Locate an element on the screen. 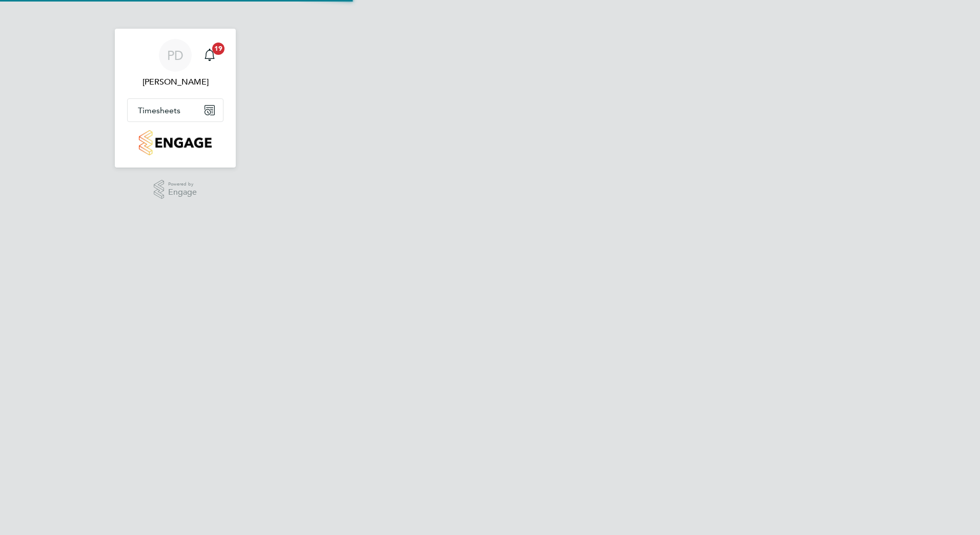  span: 19 is located at coordinates (219, 48).